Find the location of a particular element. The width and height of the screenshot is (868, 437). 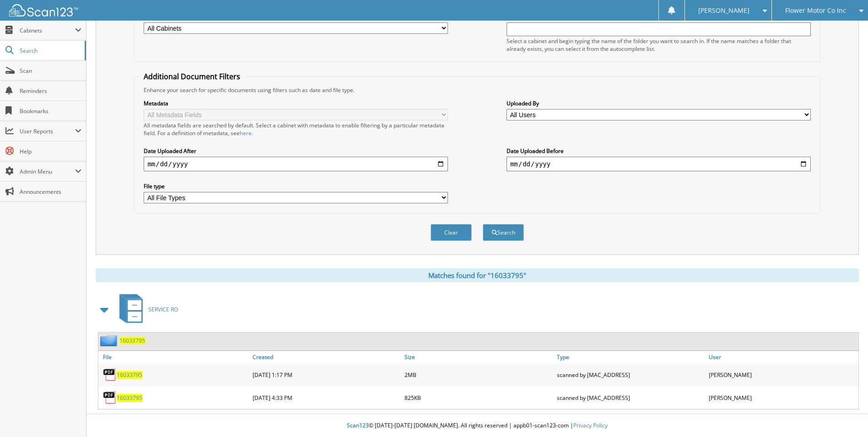

span: Search is located at coordinates (50, 50).